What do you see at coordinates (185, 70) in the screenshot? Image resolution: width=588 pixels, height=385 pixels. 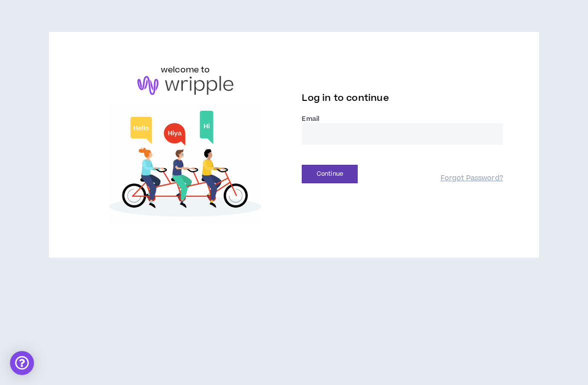 I see `h6: welcome to` at bounding box center [185, 70].